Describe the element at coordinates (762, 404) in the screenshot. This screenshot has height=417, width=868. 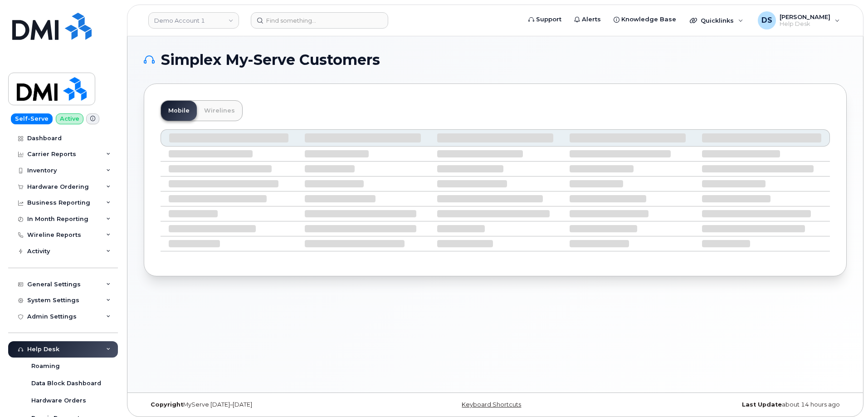
I see `strong: Last Update` at that location.